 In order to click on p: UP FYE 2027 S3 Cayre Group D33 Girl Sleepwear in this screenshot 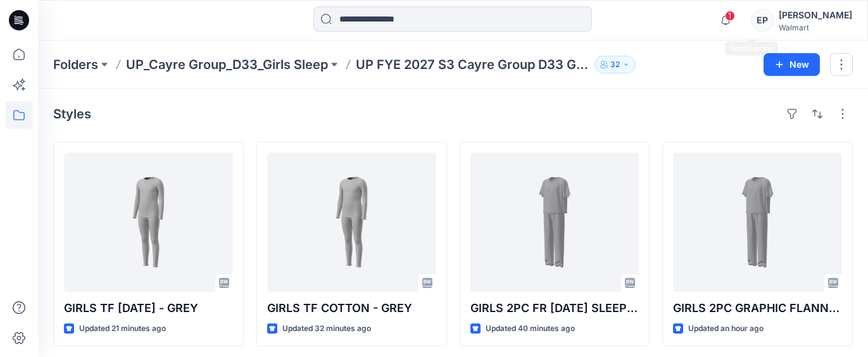, I will do `click(472, 65)`.